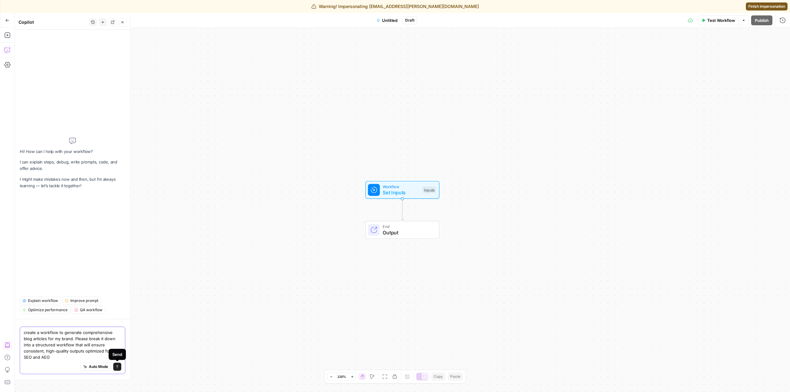 This screenshot has height=392, width=790. Describe the element at coordinates (98, 367) in the screenshot. I see `span: Auto Mode` at that location.